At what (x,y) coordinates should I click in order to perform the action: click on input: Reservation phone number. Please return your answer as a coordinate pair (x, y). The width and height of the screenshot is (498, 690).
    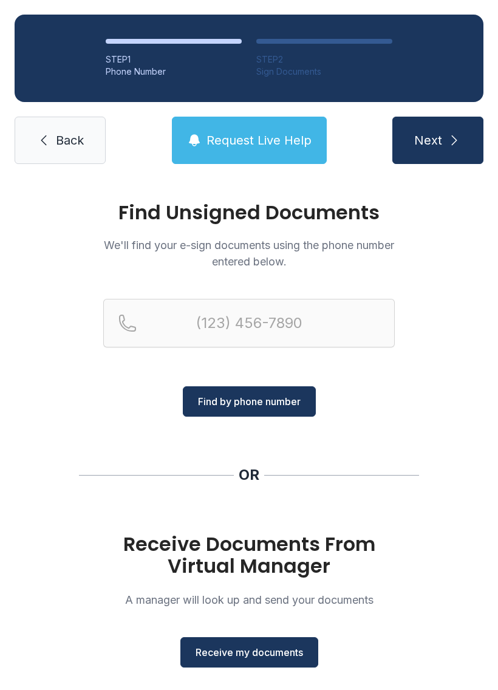
    Looking at the image, I should click on (249, 323).